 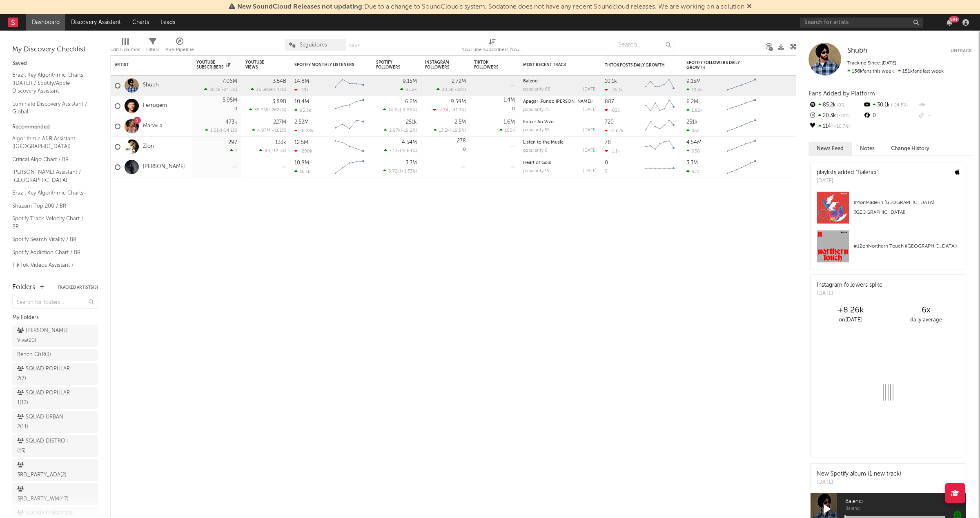 I want to click on div: Spotify Monthly Listeners, so click(x=325, y=65).